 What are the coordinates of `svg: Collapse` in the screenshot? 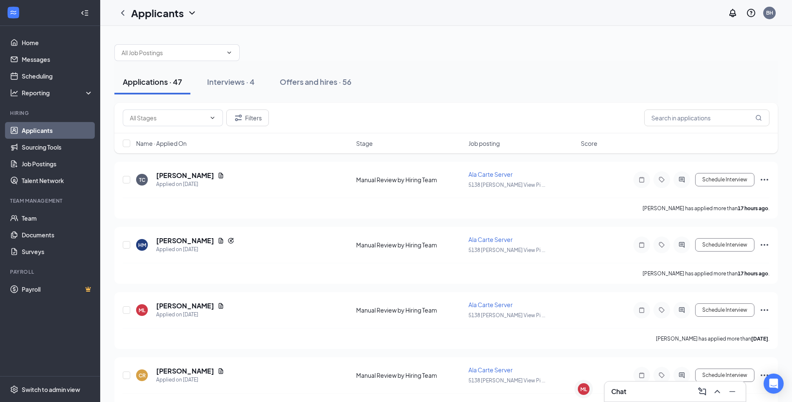 It's located at (85, 13).